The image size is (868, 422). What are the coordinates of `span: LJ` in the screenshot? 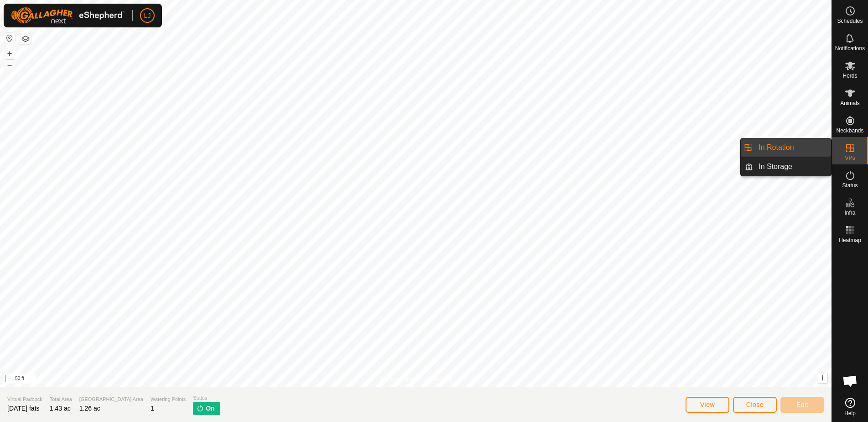 It's located at (147, 16).